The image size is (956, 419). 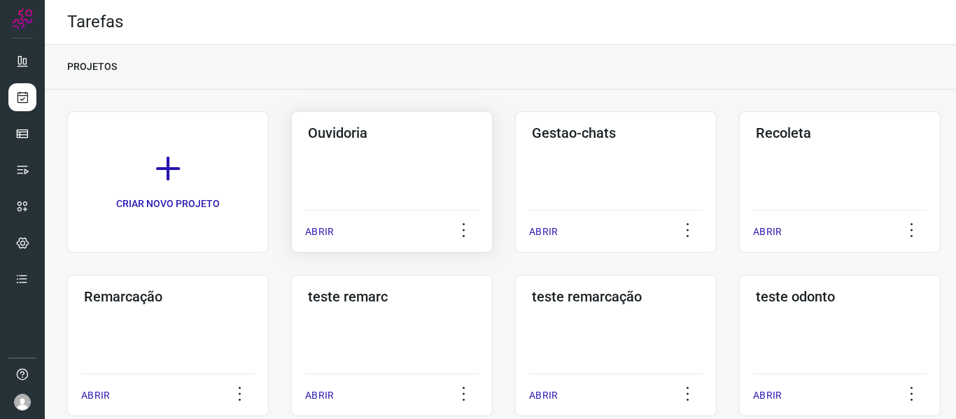 I want to click on h3: teste remarcação, so click(x=616, y=297).